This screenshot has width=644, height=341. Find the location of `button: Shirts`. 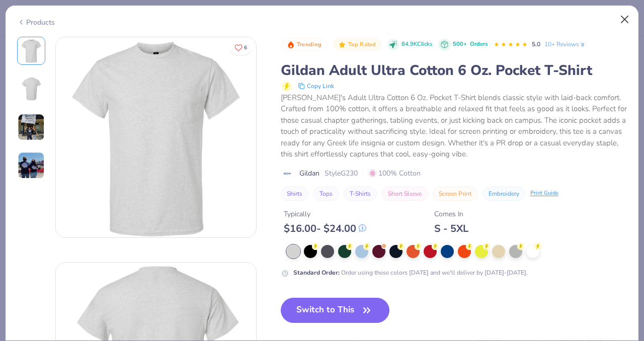

button: Shirts is located at coordinates (295, 193).